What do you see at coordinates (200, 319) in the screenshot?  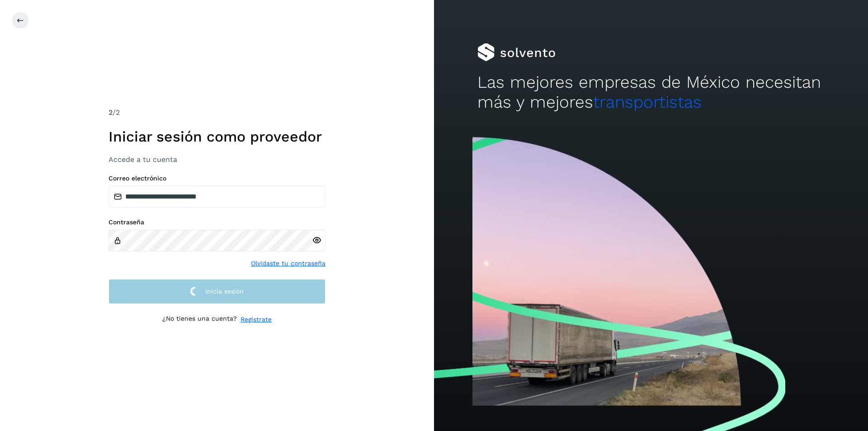 I see `p: ¿No tienes una cuenta?` at bounding box center [200, 319].